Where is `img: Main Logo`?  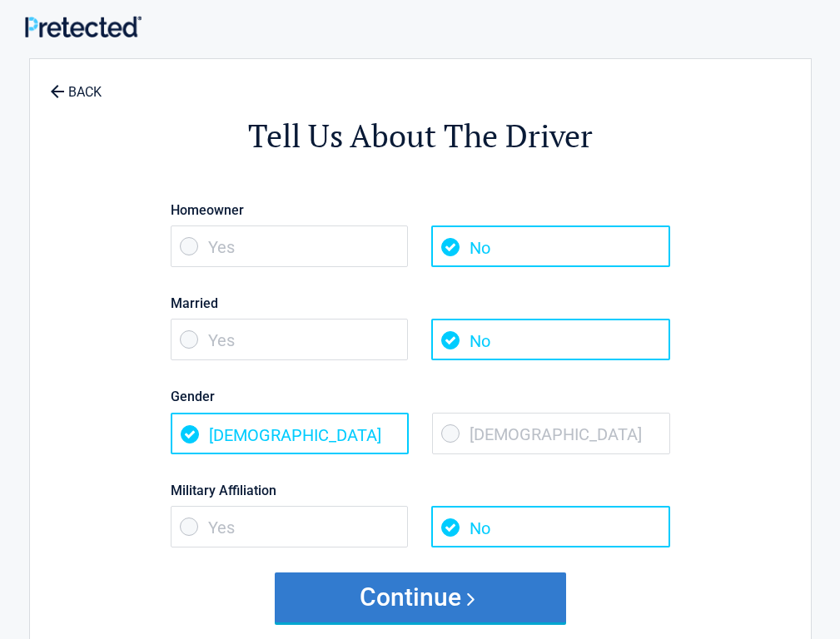 img: Main Logo is located at coordinates (83, 26).